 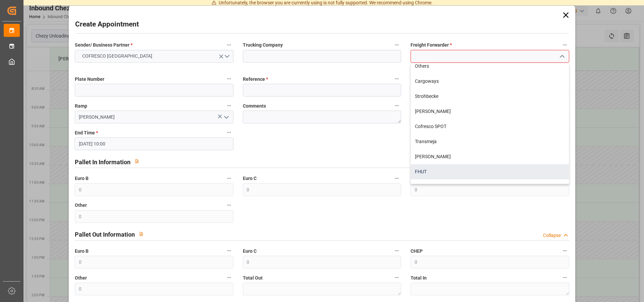 I want to click on h2: Pallet In Information, so click(x=102, y=162).